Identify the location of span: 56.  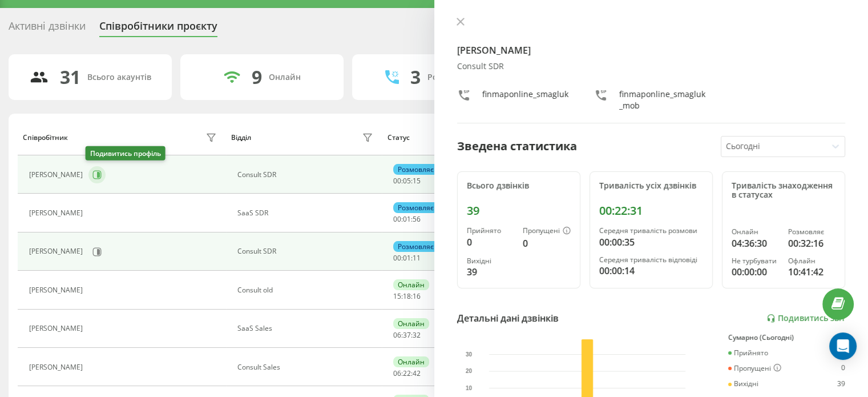
(417, 219).